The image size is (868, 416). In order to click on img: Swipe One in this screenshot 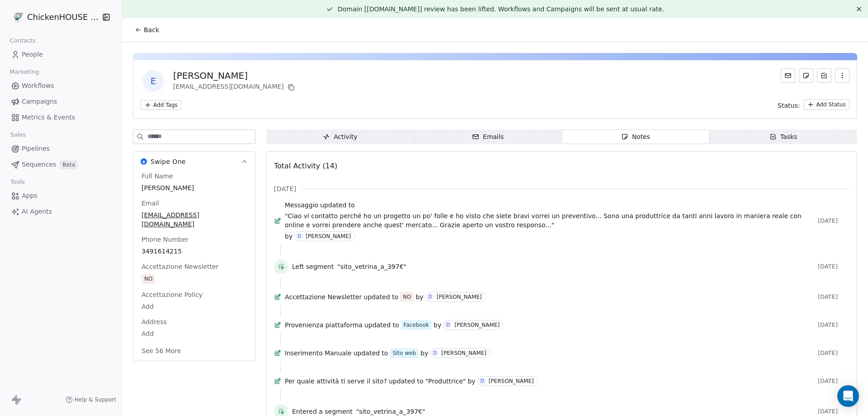, I will do `click(144, 161)`.